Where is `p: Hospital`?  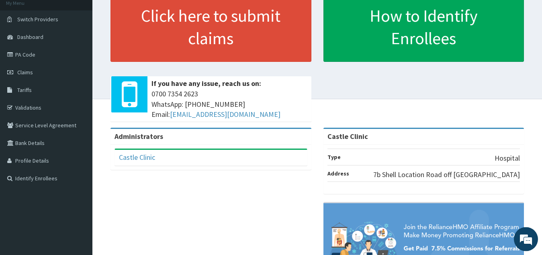
p: Hospital is located at coordinates (507, 158).